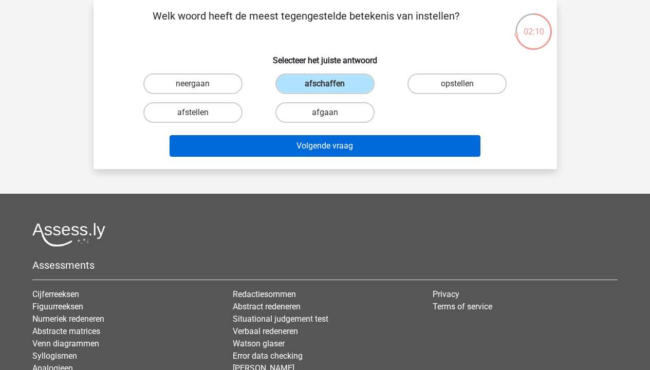 This screenshot has height=370, width=650. I want to click on a: Redactiesommen, so click(264, 294).